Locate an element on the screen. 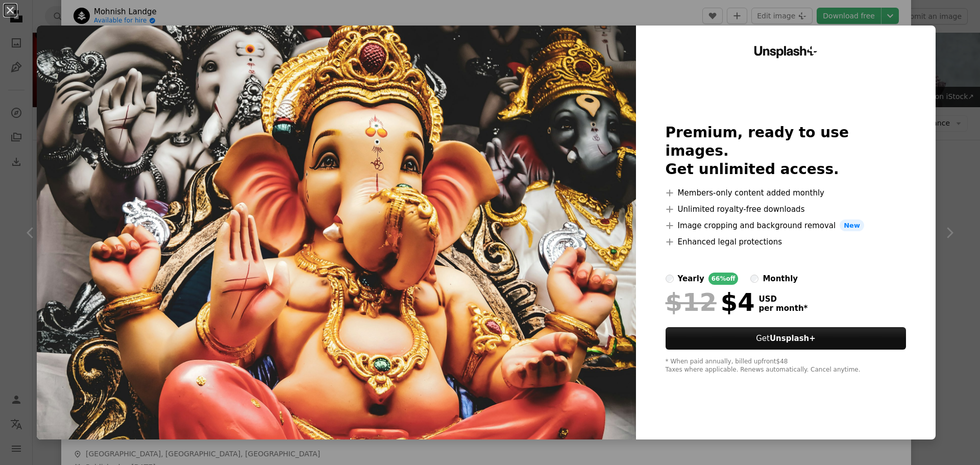  div: * When paid annually, billed upfront $48 Taxes where applicable. Renews automatically. Cancel any... is located at coordinates (786, 366).